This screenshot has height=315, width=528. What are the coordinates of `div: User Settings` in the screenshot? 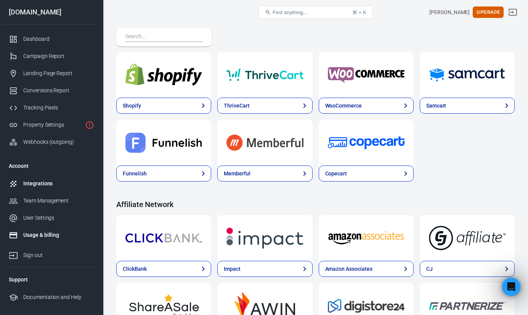 It's located at (59, 218).